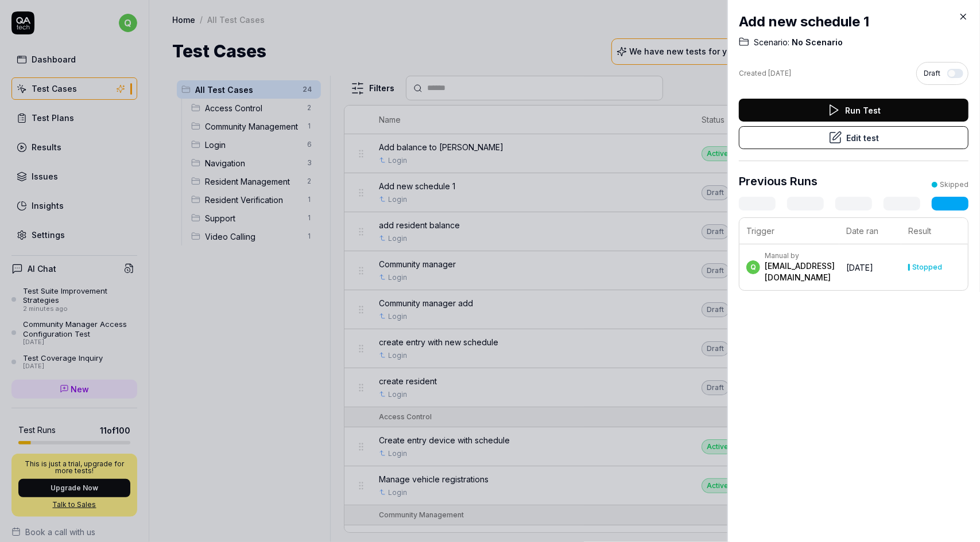 The height and width of the screenshot is (542, 980). What do you see at coordinates (854, 110) in the screenshot?
I see `button: Run Test` at bounding box center [854, 110].